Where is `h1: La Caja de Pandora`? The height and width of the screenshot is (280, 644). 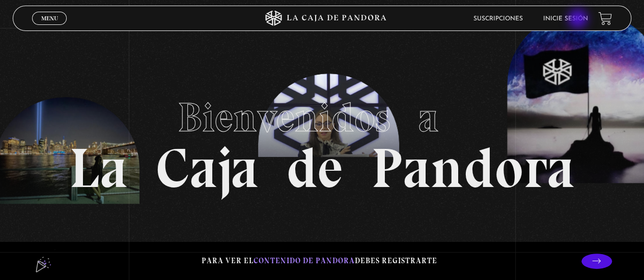
h1: La Caja de Pandora is located at coordinates (322, 140).